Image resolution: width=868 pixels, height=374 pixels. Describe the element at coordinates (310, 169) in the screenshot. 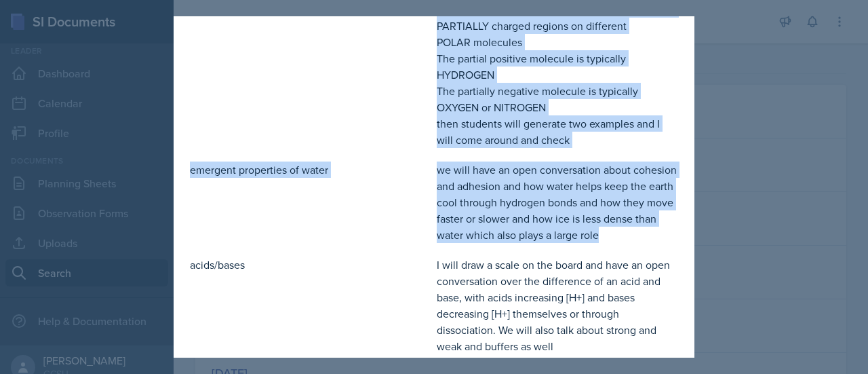

I see `p: emergent properties of water` at that location.